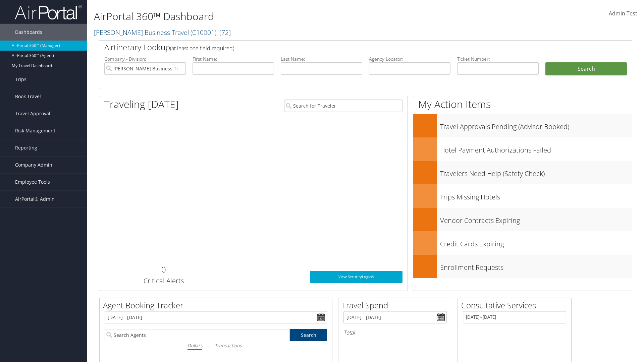 This screenshot has width=644, height=362. What do you see at coordinates (523, 220) in the screenshot?
I see `a: Vendor Contracts Expiring` at bounding box center [523, 220].